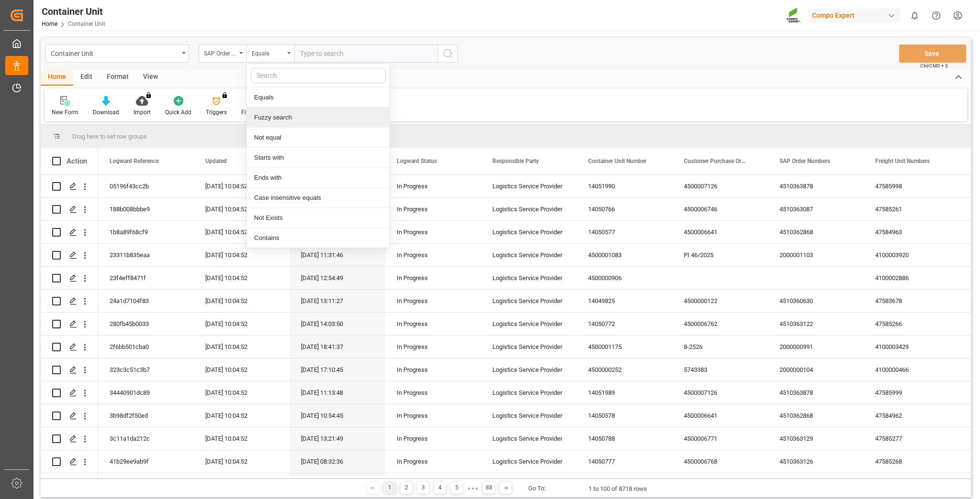 This screenshot has height=499, width=980. What do you see at coordinates (625, 255) in the screenshot?
I see `div: 4500001083` at bounding box center [625, 255].